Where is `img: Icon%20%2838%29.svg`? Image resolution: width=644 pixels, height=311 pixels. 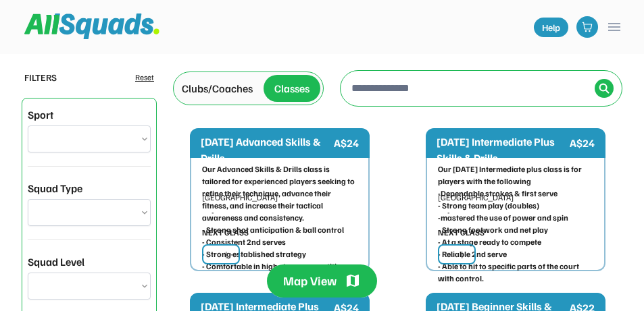 img: Icon%20%2838%29.svg is located at coordinates (604, 88).